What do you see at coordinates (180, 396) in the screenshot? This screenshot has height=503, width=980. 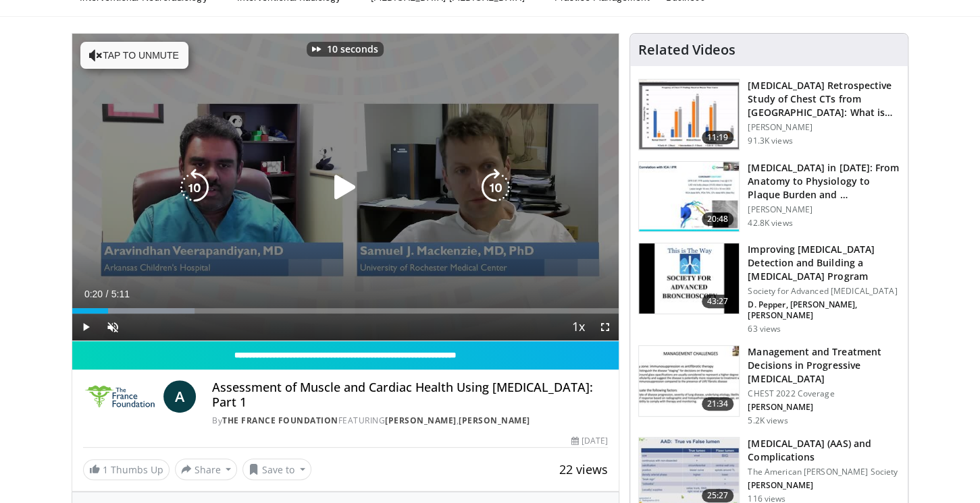 I see `a: A` at bounding box center [180, 396].